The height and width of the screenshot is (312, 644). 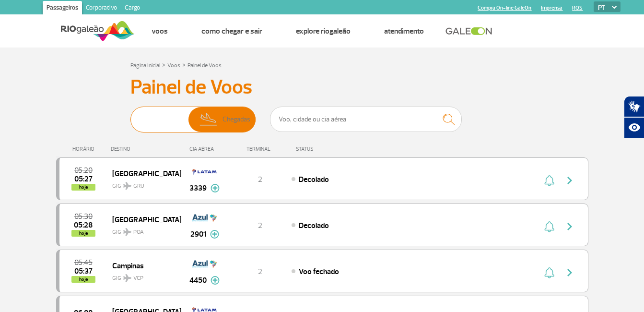 What do you see at coordinates (84, 179) in the screenshot?
I see `span: 2025-09-25 05:27:00` at bounding box center [84, 179].